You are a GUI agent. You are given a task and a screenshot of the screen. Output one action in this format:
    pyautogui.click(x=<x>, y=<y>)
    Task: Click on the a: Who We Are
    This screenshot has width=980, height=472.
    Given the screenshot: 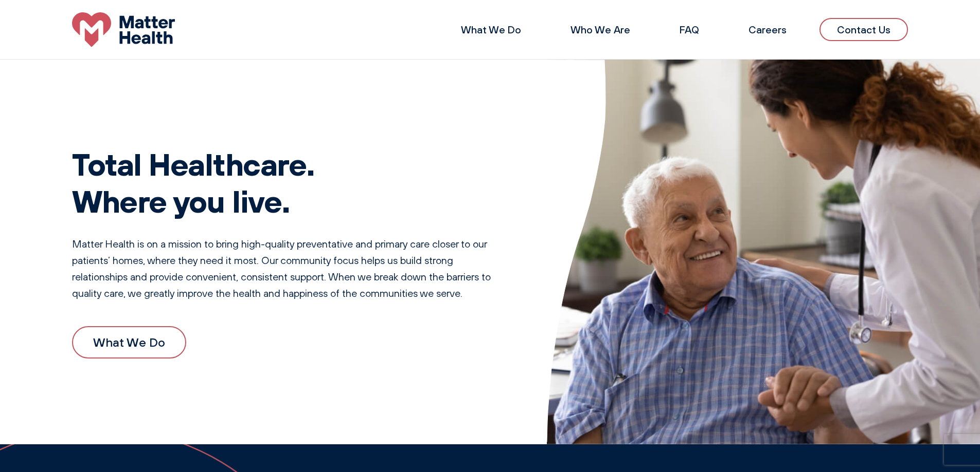 What is the action you would take?
    pyautogui.click(x=601, y=29)
    